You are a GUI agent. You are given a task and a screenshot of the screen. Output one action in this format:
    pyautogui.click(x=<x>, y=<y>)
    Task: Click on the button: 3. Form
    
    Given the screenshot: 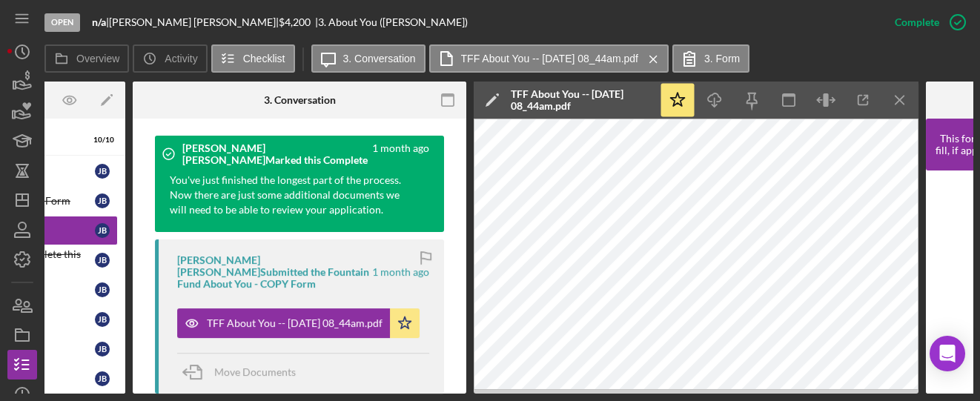 What is the action you would take?
    pyautogui.click(x=711, y=59)
    